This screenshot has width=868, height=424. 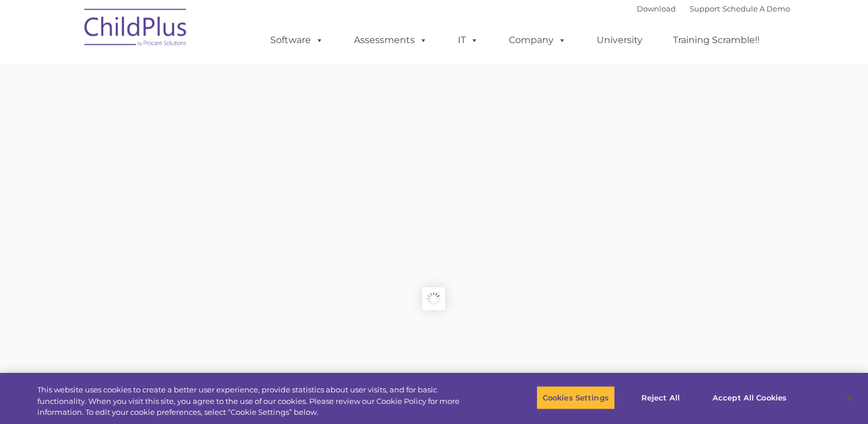 What do you see at coordinates (296, 40) in the screenshot?
I see `a: Software` at bounding box center [296, 40].